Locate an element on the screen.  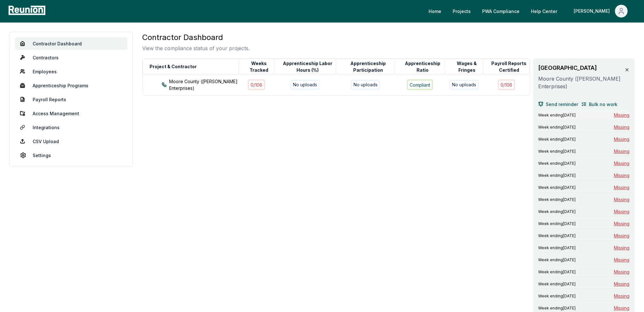
span: Send reminder is located at coordinates (562, 104).